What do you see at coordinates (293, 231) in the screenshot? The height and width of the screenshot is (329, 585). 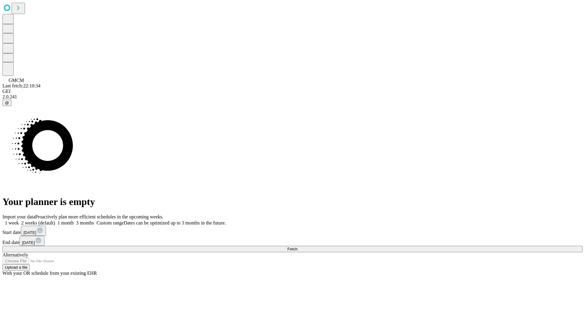 I see `div: Start date` at bounding box center [293, 231].